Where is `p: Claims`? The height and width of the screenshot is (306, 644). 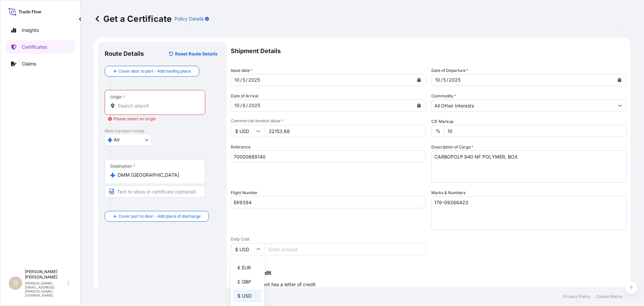
p: Claims is located at coordinates (29, 64).